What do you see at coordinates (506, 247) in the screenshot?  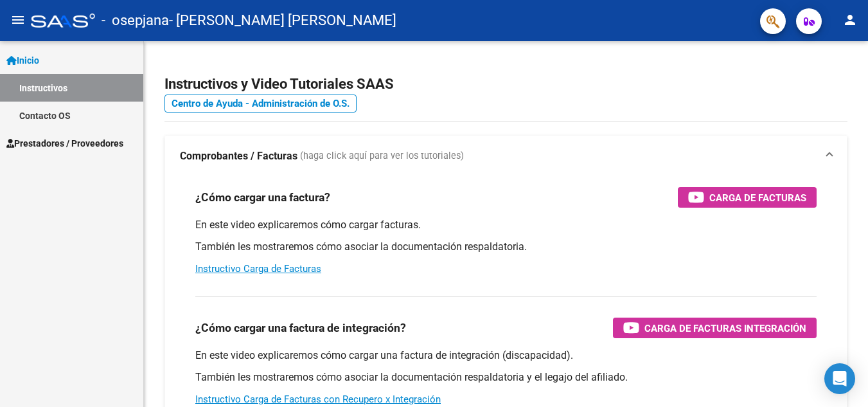 I see `p: También les mostraremos cómo asociar la documentación respaldatoria.` at bounding box center [506, 247].